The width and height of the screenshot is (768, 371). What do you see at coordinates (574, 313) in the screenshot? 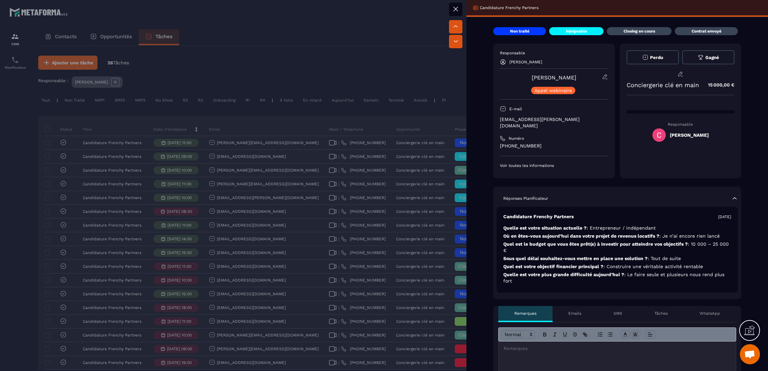
I see `p: Emails` at bounding box center [574, 313].